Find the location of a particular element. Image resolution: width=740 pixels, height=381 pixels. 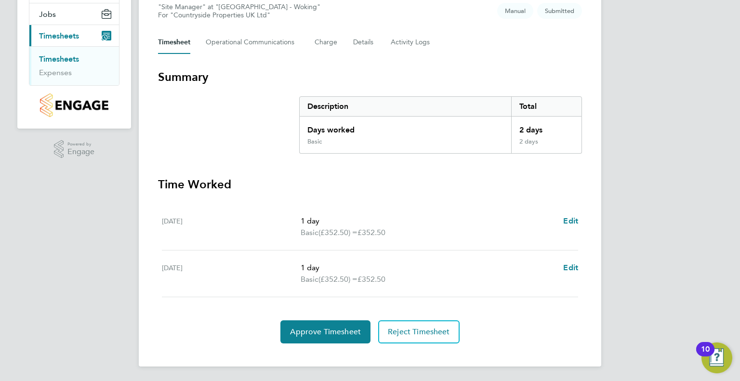

div: Summary is located at coordinates (440, 125).